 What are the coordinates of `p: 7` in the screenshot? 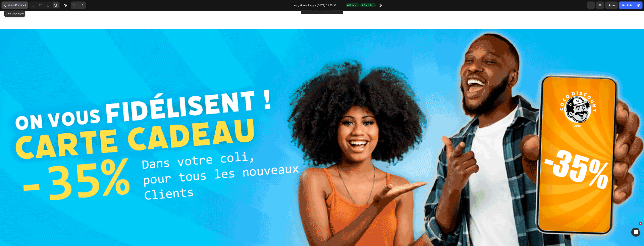 It's located at (25, 5).